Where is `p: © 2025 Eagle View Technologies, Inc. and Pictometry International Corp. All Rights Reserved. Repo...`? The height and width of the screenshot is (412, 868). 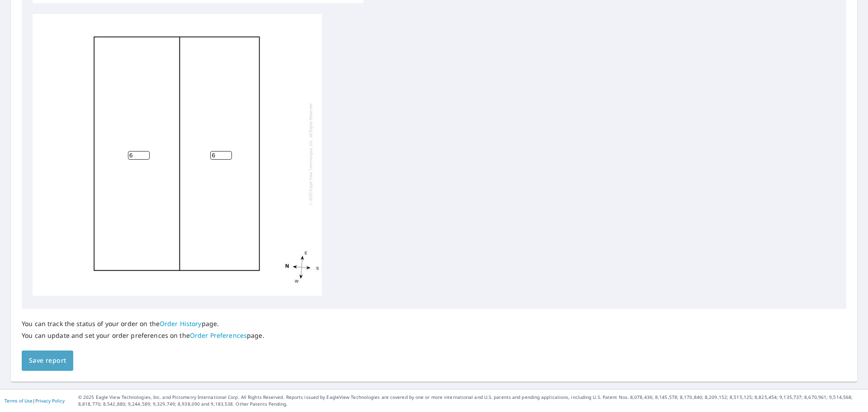
p: © 2025 Eagle View Technologies, Inc. and Pictometry International Corp. All Rights Reserved. Repo... is located at coordinates (471, 401).